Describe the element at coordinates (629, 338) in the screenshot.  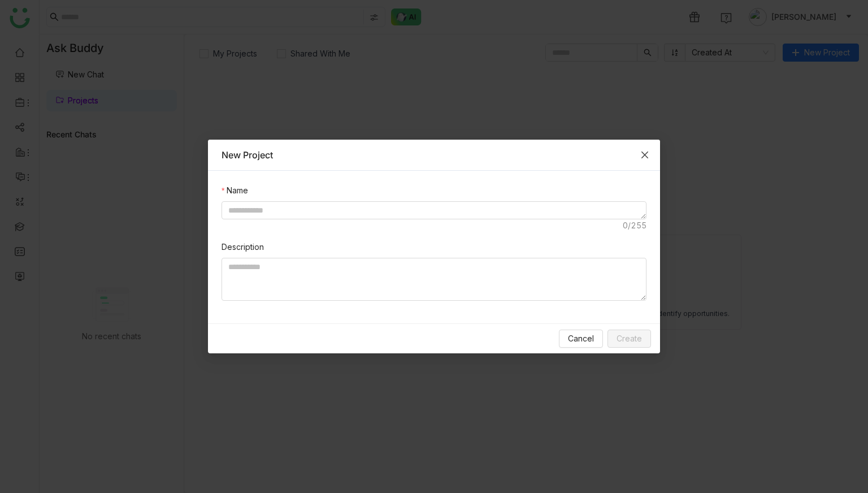
I see `button: Create` at that location.